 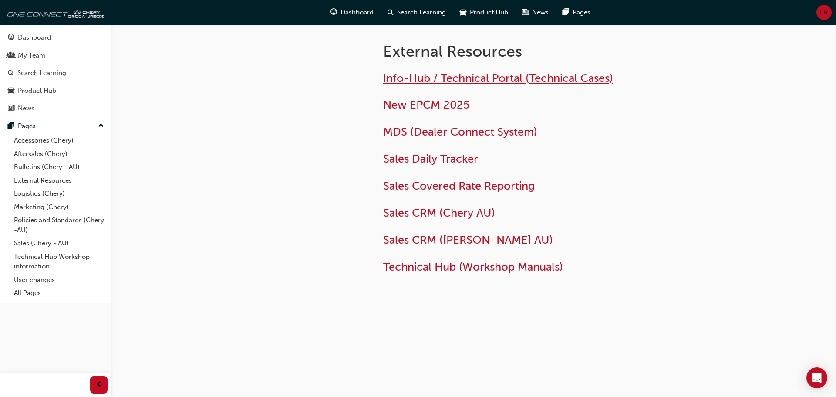 I want to click on span: Search Learning, so click(x=421, y=12).